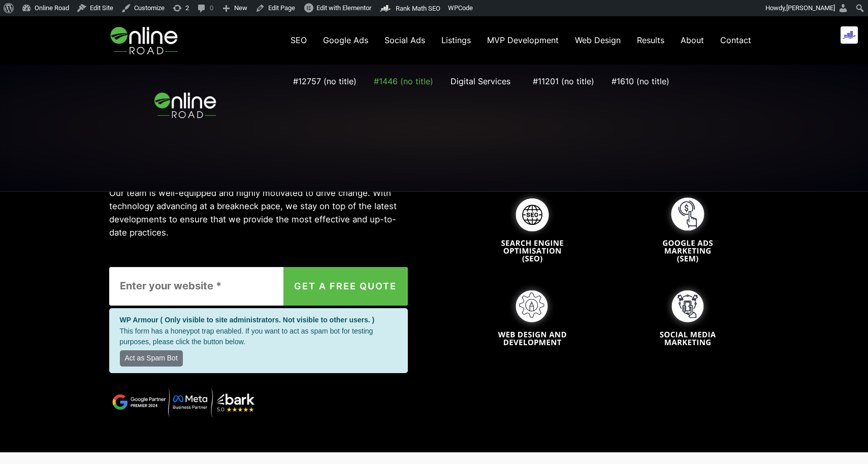  Describe the element at coordinates (483, 81) in the screenshot. I see `div: Digital Services` at that location.